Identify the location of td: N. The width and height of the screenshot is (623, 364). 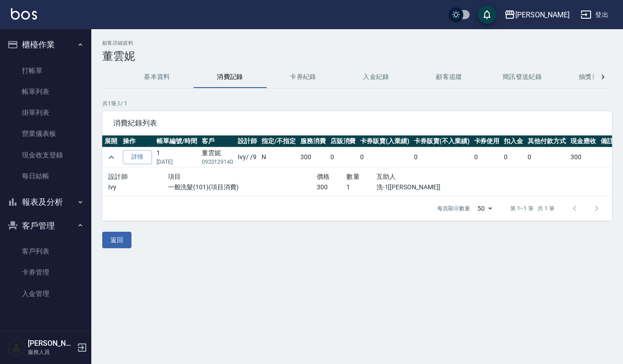
(279, 157).